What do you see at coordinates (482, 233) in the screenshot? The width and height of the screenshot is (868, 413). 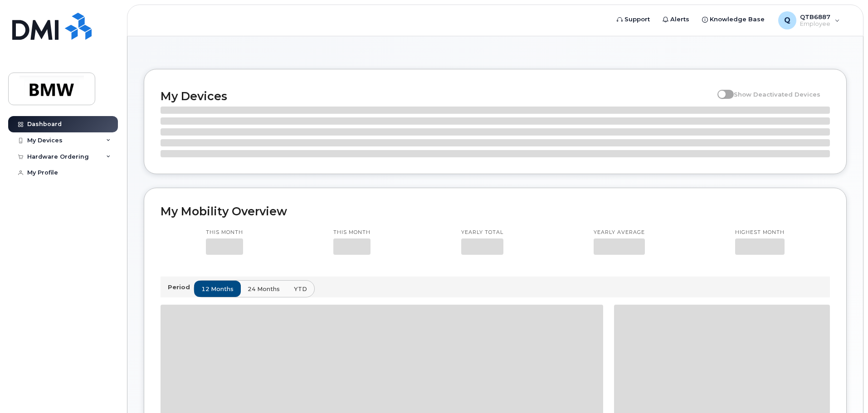 I see `p: Yearly total` at bounding box center [482, 233].